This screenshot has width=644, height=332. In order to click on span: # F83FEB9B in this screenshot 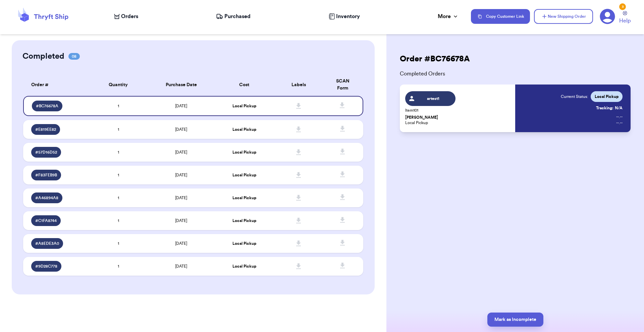, I will do `click(46, 175)`.